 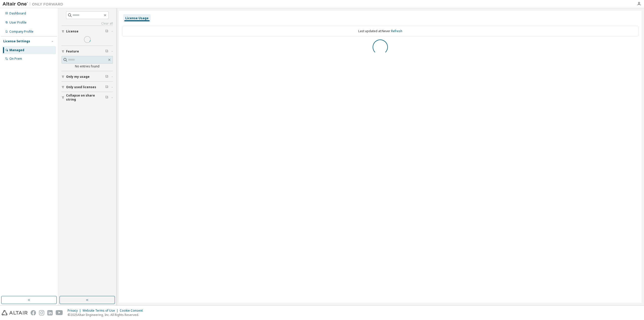 What do you see at coordinates (16, 50) in the screenshot?
I see `div: Managed` at bounding box center [16, 50].